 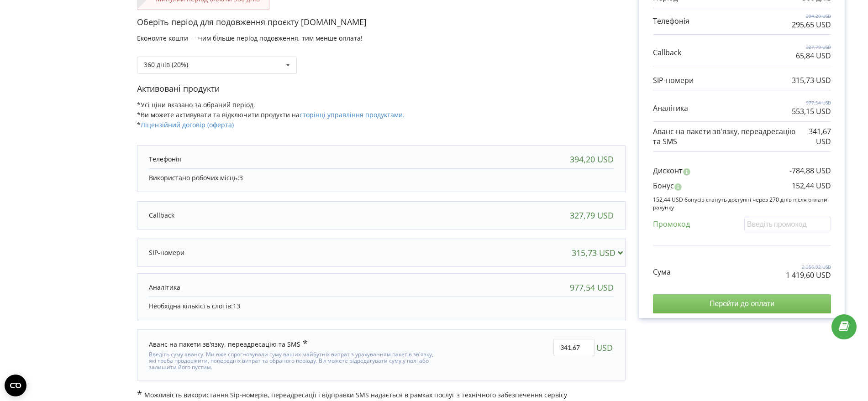 I want to click on p: 65,84 USD, so click(x=814, y=56).